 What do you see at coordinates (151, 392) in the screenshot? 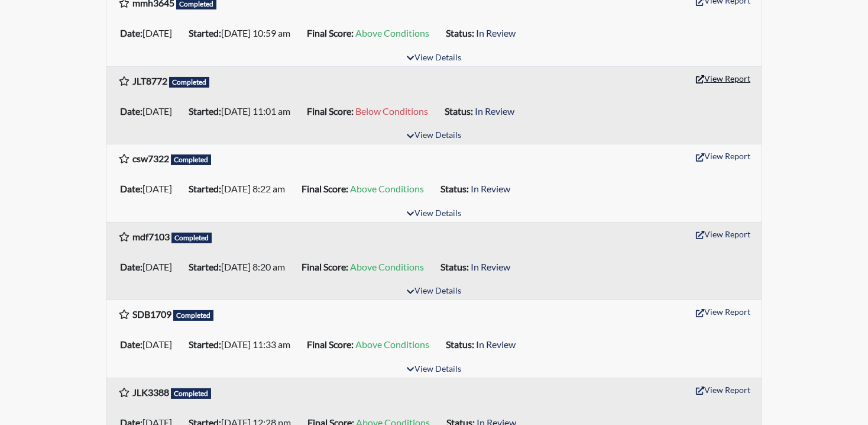
I see `b: JLK3388` at bounding box center [151, 392].